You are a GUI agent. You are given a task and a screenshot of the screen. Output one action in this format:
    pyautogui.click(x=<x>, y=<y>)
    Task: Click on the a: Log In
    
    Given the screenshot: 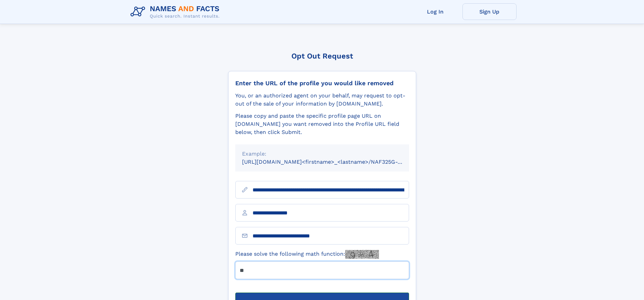 What is the action you would take?
    pyautogui.click(x=436, y=11)
    